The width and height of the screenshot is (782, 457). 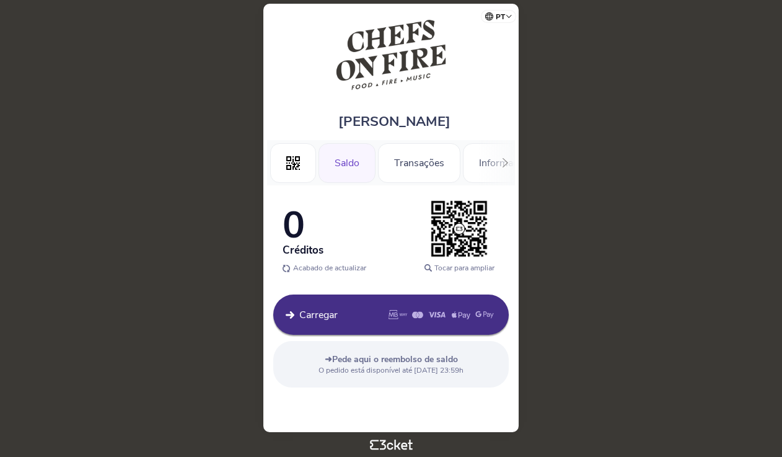 What do you see at coordinates (464, 268) in the screenshot?
I see `span: Tocar para ampliar` at bounding box center [464, 268].